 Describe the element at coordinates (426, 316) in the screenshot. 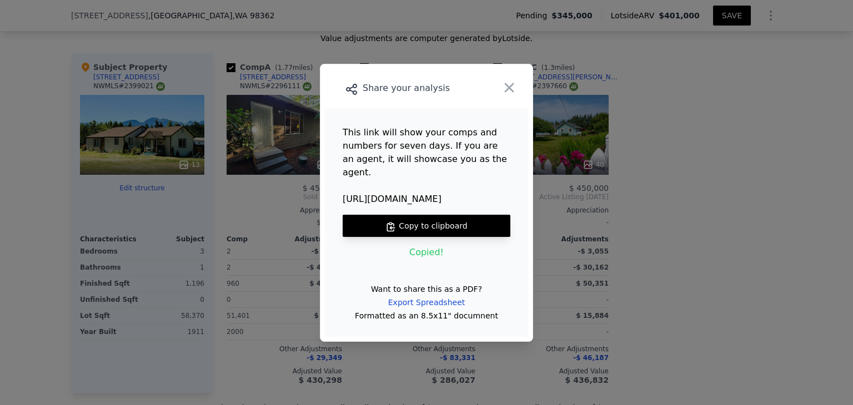

I see `div: Formatted as an 8.5x11" documnent` at that location.